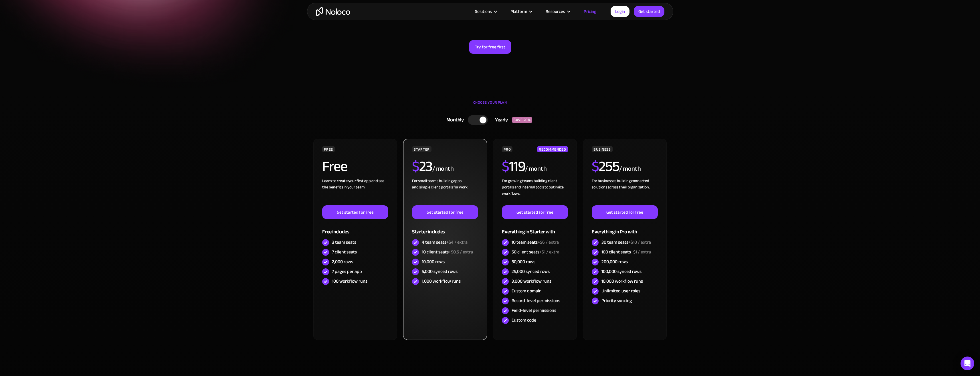  I want to click on div: STARTER, so click(422, 149).